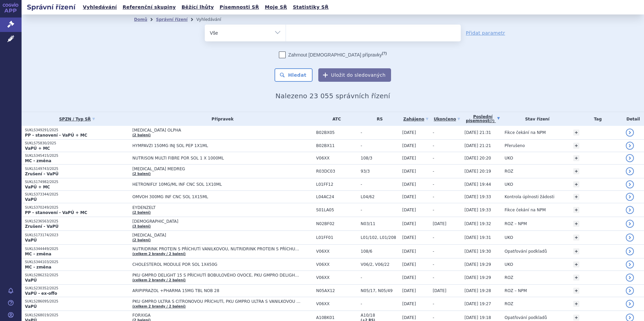 Image resolution: width=644 pixels, height=321 pixels. What do you see at coordinates (77, 156) in the screenshot?
I see `p: SUKLS345415/2025` at bounding box center [77, 156].